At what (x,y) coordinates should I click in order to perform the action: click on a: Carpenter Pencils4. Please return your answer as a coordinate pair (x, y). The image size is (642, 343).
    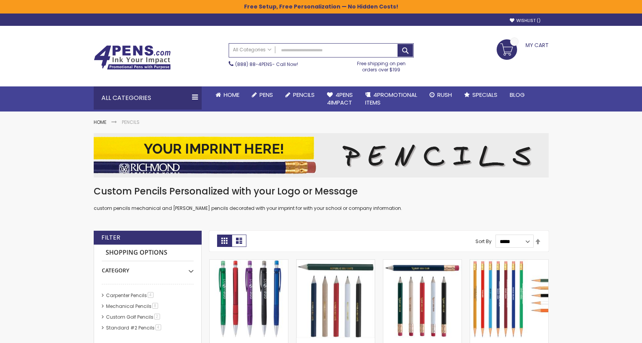
    Looking at the image, I should click on (130, 295).